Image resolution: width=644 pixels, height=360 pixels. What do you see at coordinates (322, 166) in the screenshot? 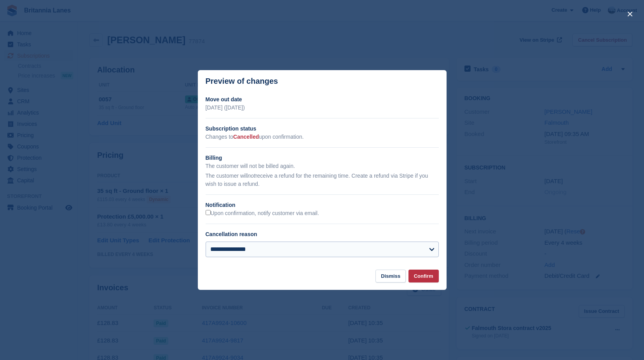
I see `p: The customer will not be billed again.` at bounding box center [322, 166].